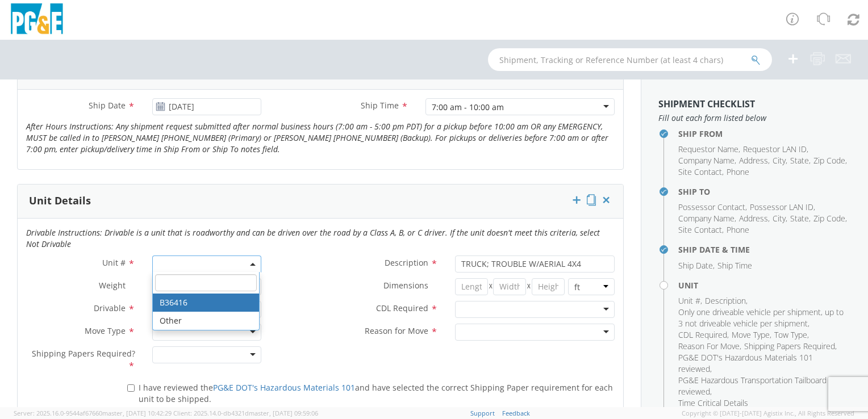 The width and height of the screenshot is (868, 419). I want to click on a: Feedback, so click(515, 412).